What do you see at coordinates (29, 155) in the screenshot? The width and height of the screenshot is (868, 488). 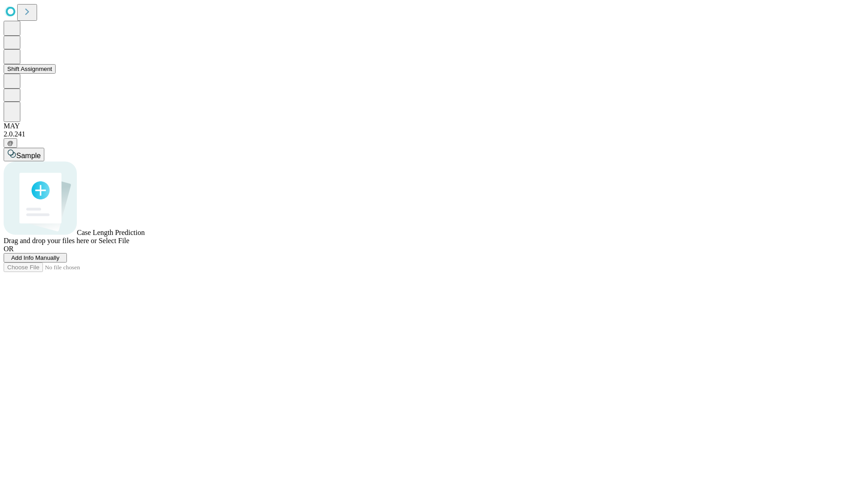 I see `span: Sample` at bounding box center [29, 155].